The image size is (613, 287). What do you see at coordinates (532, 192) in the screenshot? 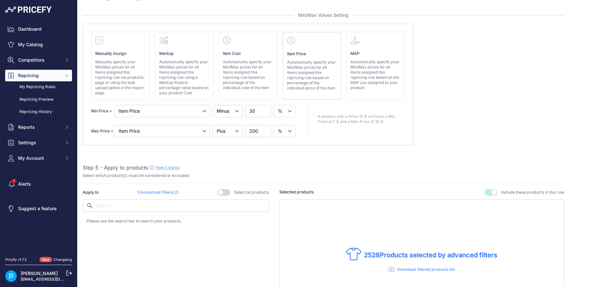
I see `span: Include these products in this rule` at bounding box center [532, 192].